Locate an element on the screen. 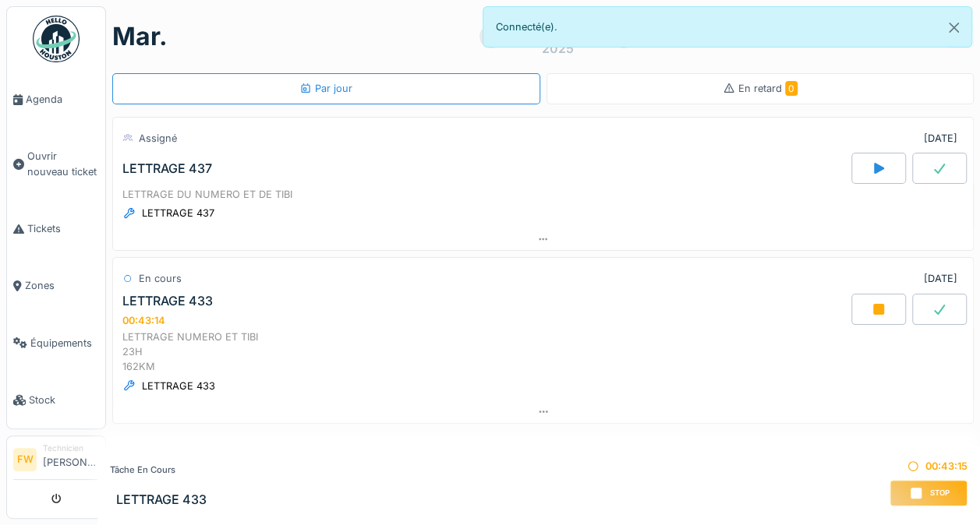 The height and width of the screenshot is (525, 980). a: Stock is located at coordinates (56, 400).